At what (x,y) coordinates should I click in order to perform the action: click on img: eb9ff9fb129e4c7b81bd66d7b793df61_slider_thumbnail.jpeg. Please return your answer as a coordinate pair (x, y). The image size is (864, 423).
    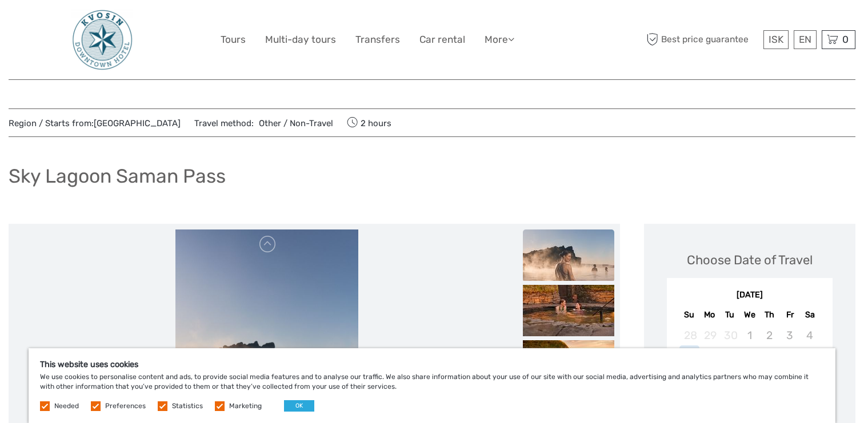
    Looking at the image, I should click on (568, 255).